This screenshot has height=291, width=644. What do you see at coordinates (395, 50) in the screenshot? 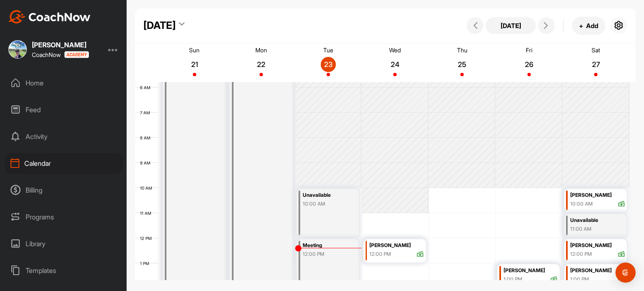
I see `p: Wed` at bounding box center [395, 50].